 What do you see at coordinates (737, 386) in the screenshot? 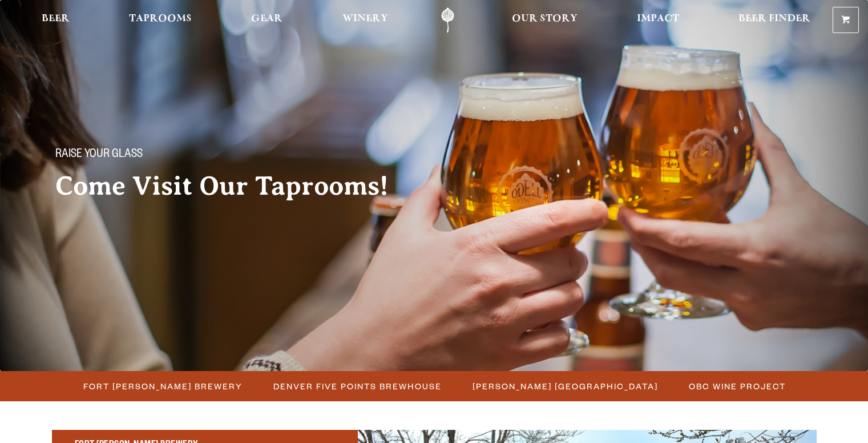
I see `span: OBC Wine Project` at bounding box center [737, 386].